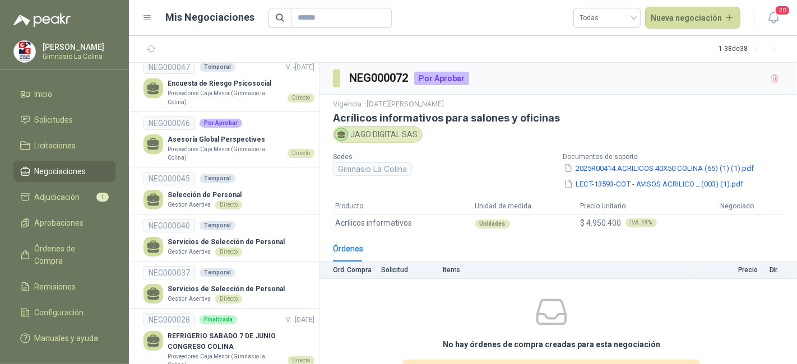 The width and height of the screenshot is (797, 364). Describe the element at coordinates (229, 285) in the screenshot. I see `a: NEG000037TemporalServicios de Selección de PersonalGestion AsertivaDirecto` at that location.